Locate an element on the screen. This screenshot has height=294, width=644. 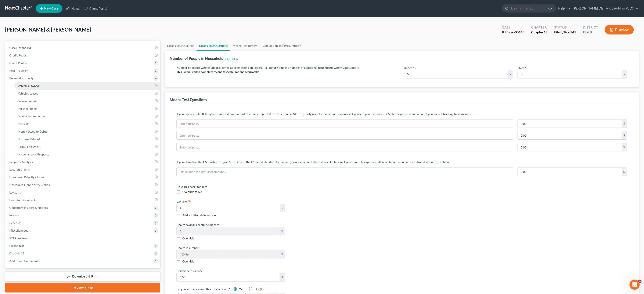
a: Means Test Questions is located at coordinates (213, 46).